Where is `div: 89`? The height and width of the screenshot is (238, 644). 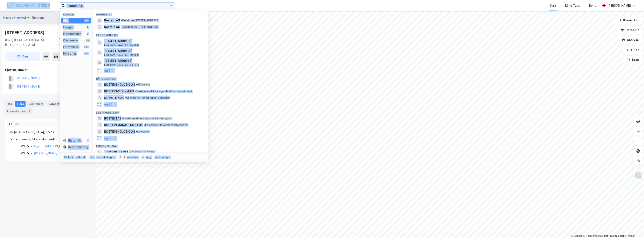 div: 89 is located at coordinates (88, 40).